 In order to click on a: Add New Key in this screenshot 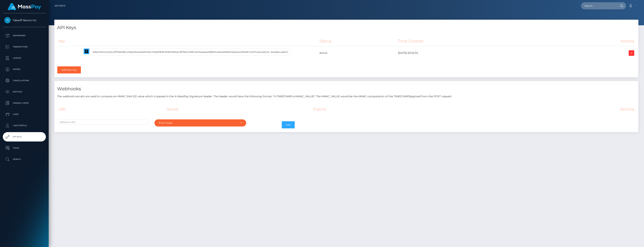, I will do `click(69, 70)`.